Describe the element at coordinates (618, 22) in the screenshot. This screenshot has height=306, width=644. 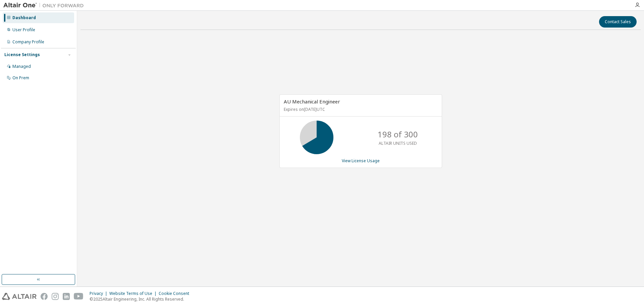
I see `button: Contact Sales` at that location.